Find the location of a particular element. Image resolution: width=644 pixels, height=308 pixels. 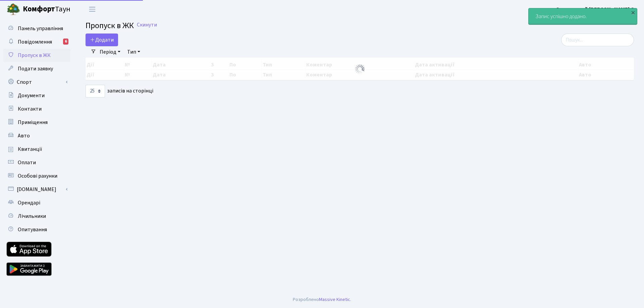

a: Лічильники is located at coordinates (37, 216).